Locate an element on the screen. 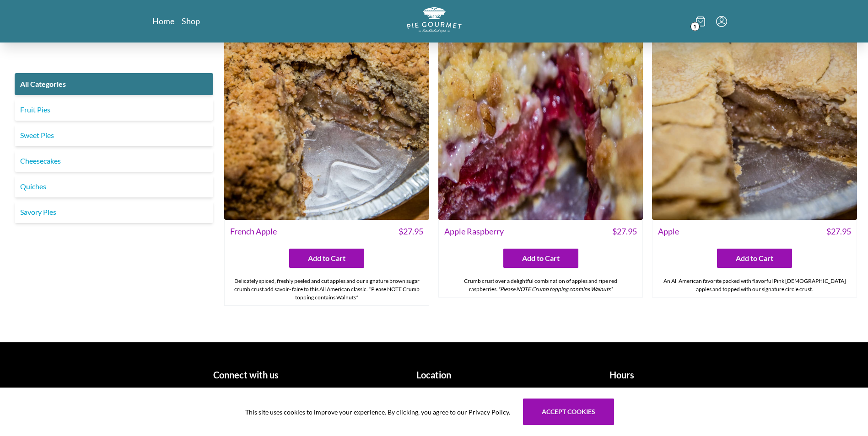  a: Shop is located at coordinates (191, 21).